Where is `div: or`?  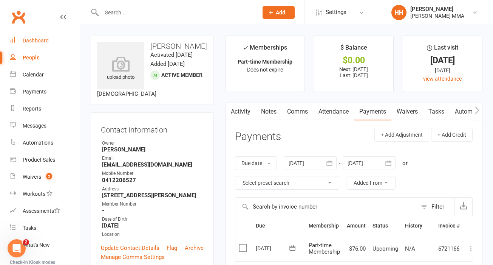
div: or is located at coordinates (405, 163).